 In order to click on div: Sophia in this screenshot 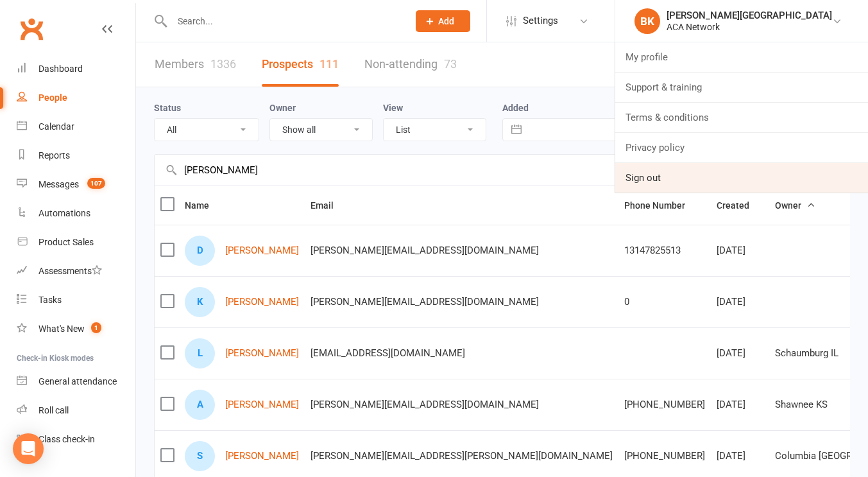, I will do `click(200, 456)`.